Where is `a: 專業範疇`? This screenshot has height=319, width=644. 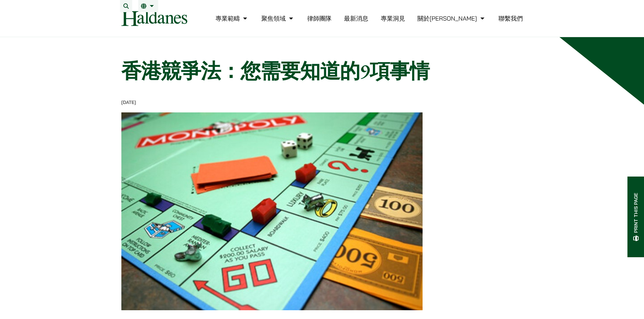 a: 專業範疇 is located at coordinates (232, 18).